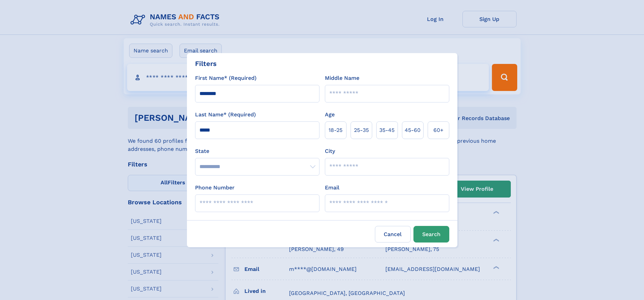  I want to click on label: Cancel, so click(393, 234).